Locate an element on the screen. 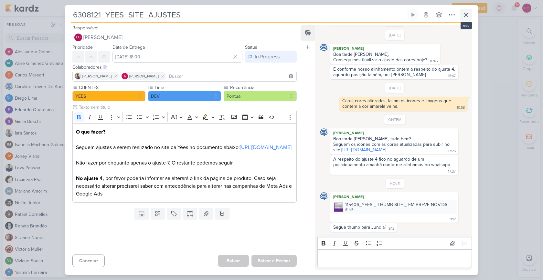 Image resolution: width=543 pixels, height=280 pixels. button: In Progress is located at coordinates (271, 57).